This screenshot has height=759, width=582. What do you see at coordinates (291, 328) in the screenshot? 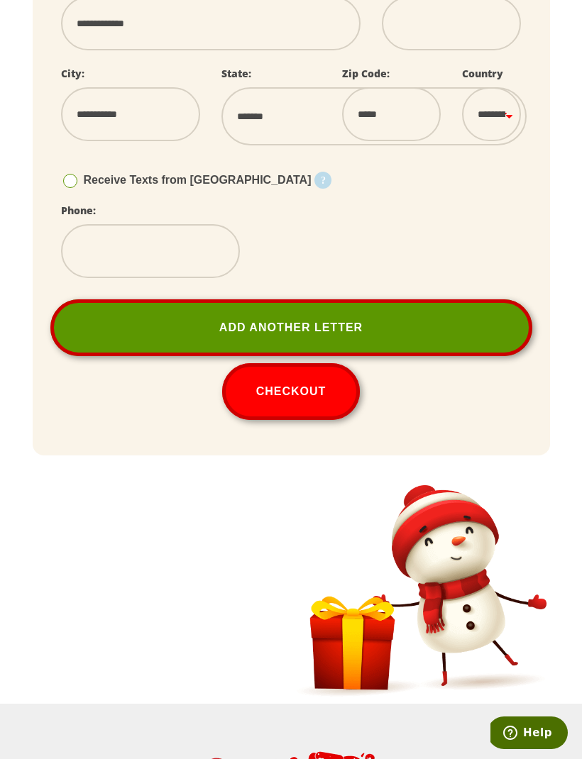
I see `a: Add Another Letter` at bounding box center [291, 328].